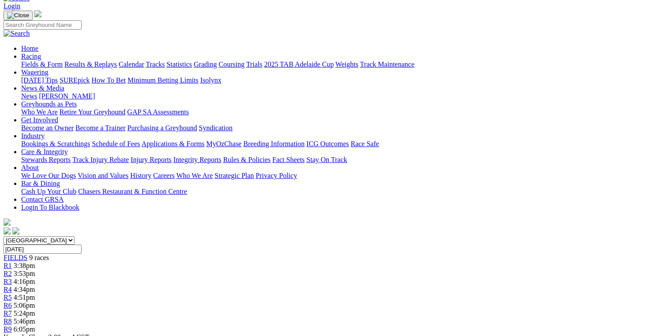  What do you see at coordinates (42, 199) in the screenshot?
I see `a: Contact GRSA` at bounding box center [42, 199].